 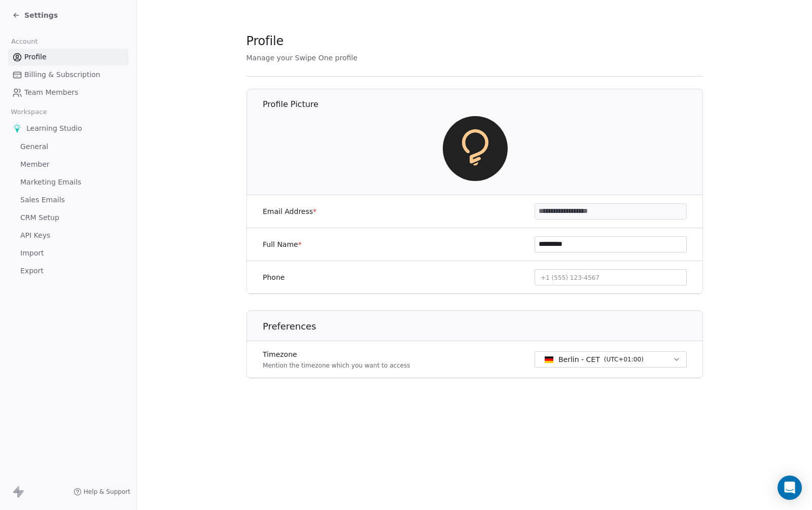 What do you see at coordinates (483, 105) in the screenshot?
I see `h1: Profile Picture` at bounding box center [483, 105].